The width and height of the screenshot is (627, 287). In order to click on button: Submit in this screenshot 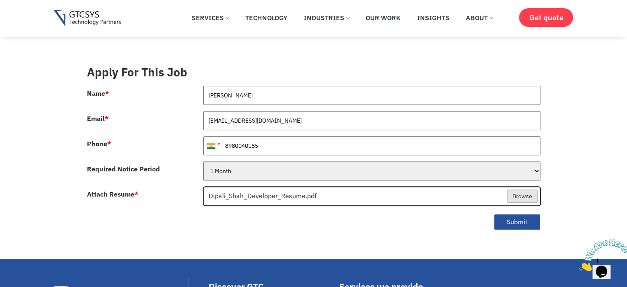, I will do `click(517, 221)`.